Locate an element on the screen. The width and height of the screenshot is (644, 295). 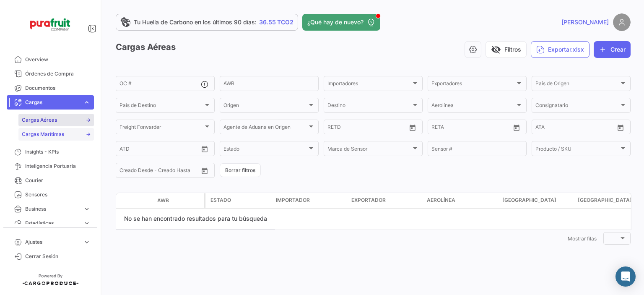
datatable-header-cell: Importador is located at coordinates (310, 201).